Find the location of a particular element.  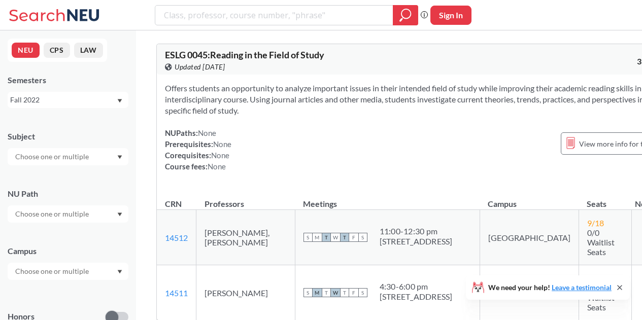

div: Subject is located at coordinates (68, 137).